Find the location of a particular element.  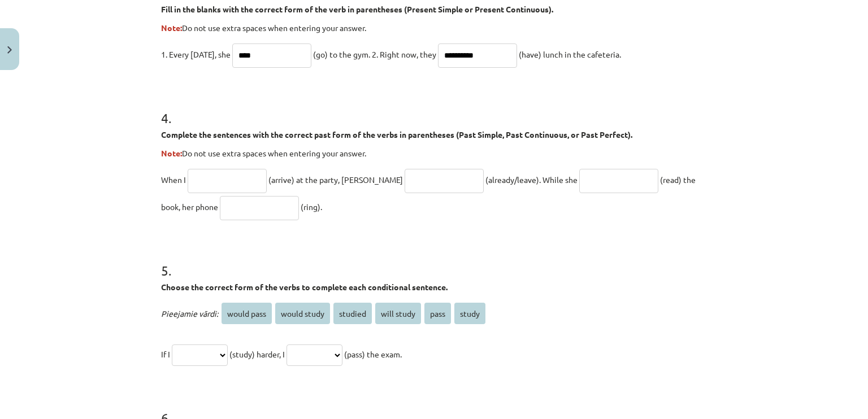

span: pass is located at coordinates (437, 314).